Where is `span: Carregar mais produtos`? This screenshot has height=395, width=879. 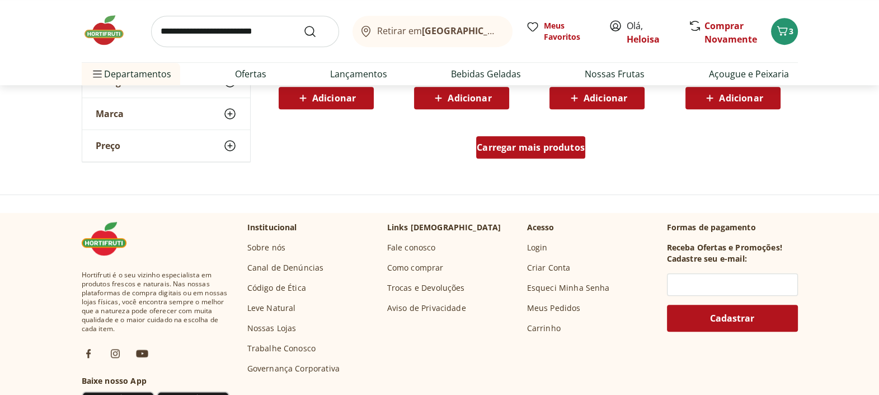
span: Carregar mais produtos is located at coordinates (531, 147).